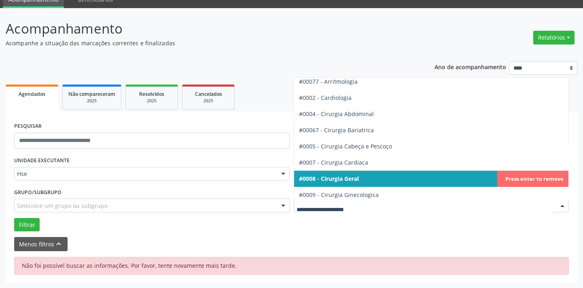  I want to click on span: Resolvidos, so click(152, 94).